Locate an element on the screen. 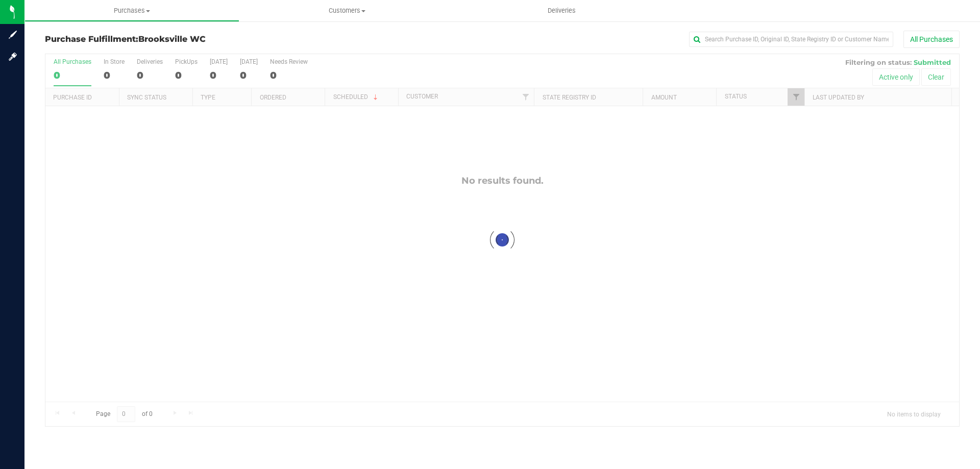 The width and height of the screenshot is (980, 469). h3: Purchase Fulfillment: is located at coordinates (197, 39).